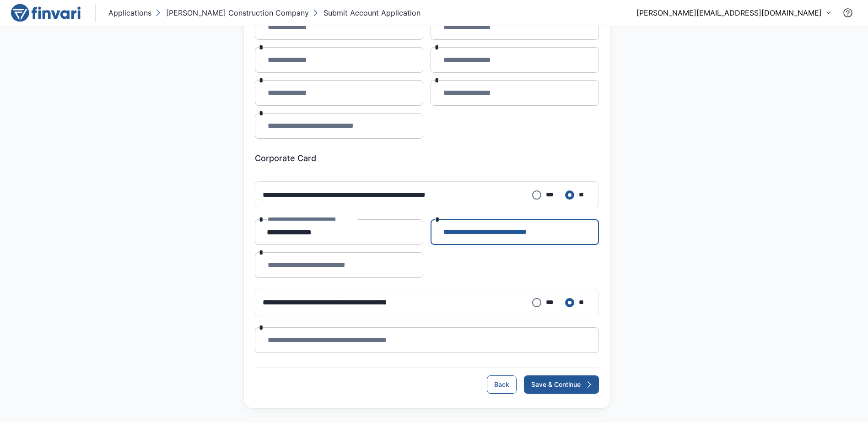 The height and width of the screenshot is (423, 868). What do you see at coordinates (501, 384) in the screenshot?
I see `button: Back` at bounding box center [501, 384].